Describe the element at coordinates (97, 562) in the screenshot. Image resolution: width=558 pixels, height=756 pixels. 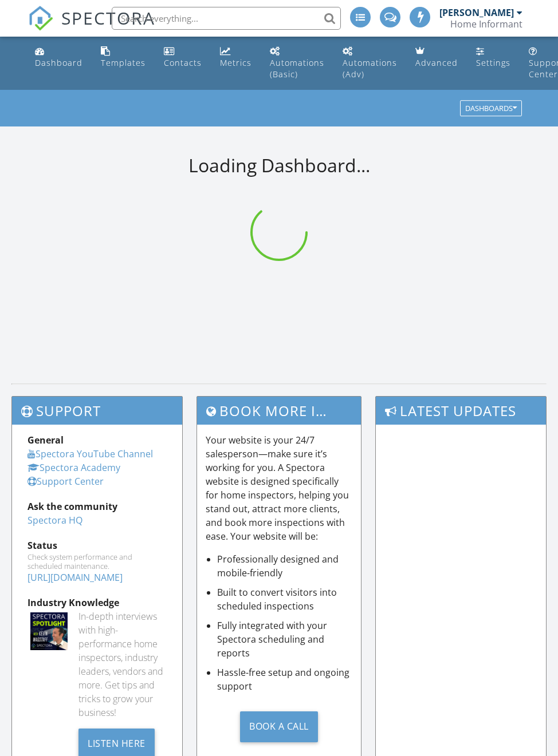
I see `div: Check system performance and scheduled maintenance.` at that location.